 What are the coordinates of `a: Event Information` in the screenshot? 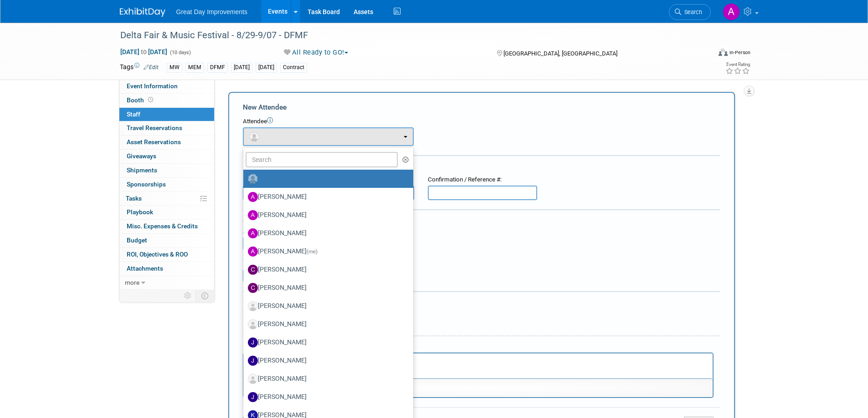 It's located at (167, 87).